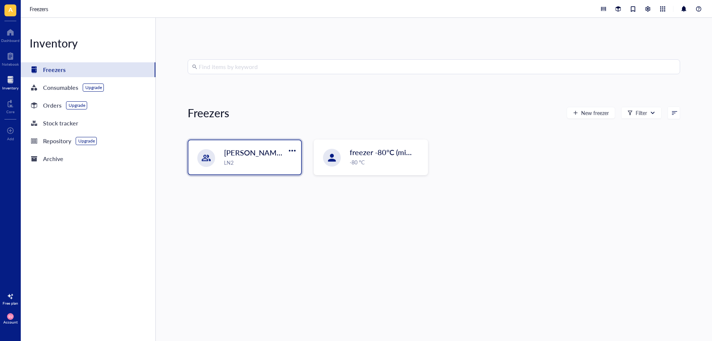 This screenshot has height=341, width=712. What do you see at coordinates (10, 303) in the screenshot?
I see `div: Free plan` at bounding box center [10, 303].